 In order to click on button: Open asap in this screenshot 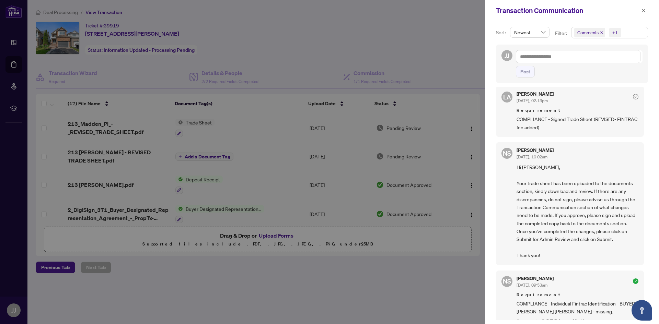, I will do `click(642, 311)`.